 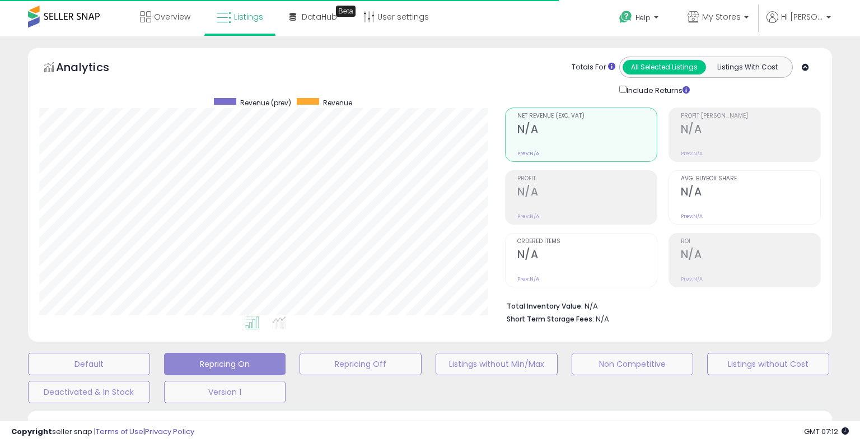 I want to click on i: Get Help, so click(x=625, y=17).